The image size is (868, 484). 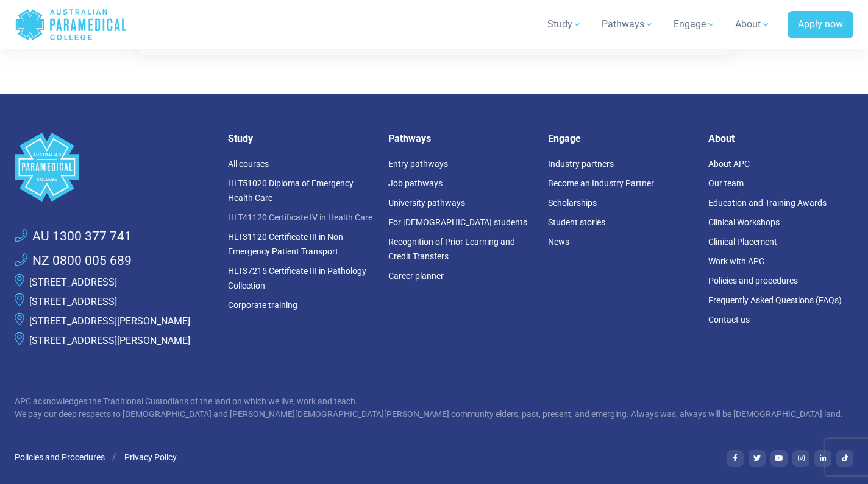 I want to click on p: APC acknowledges the Traditional Custodians of the land on which we live, work and teach. We pay ..., so click(x=434, y=408).